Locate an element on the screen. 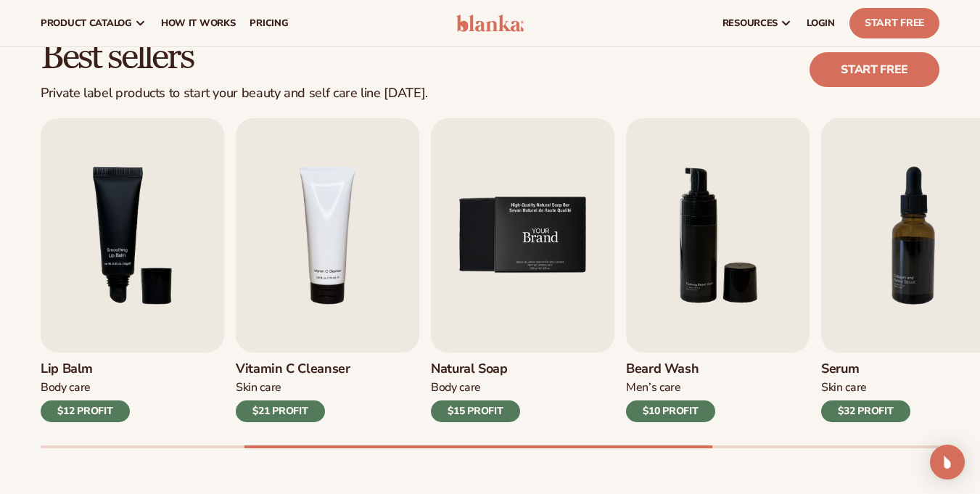  a: Start free is located at coordinates (874, 70).